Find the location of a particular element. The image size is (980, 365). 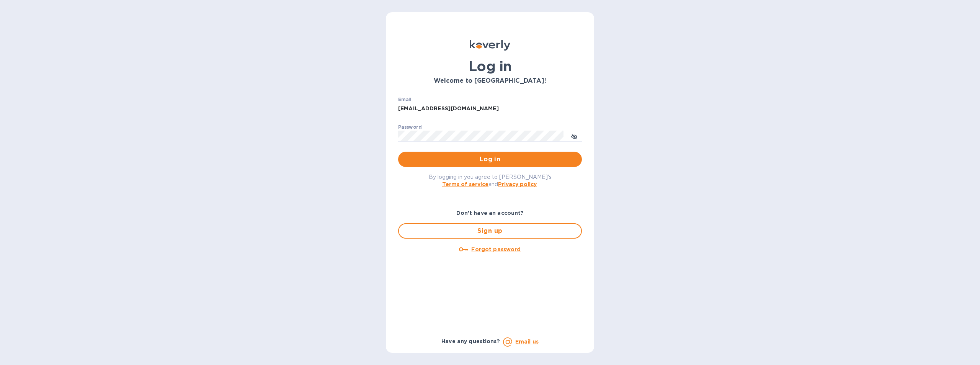

b: Don't have an account? is located at coordinates (490, 213).